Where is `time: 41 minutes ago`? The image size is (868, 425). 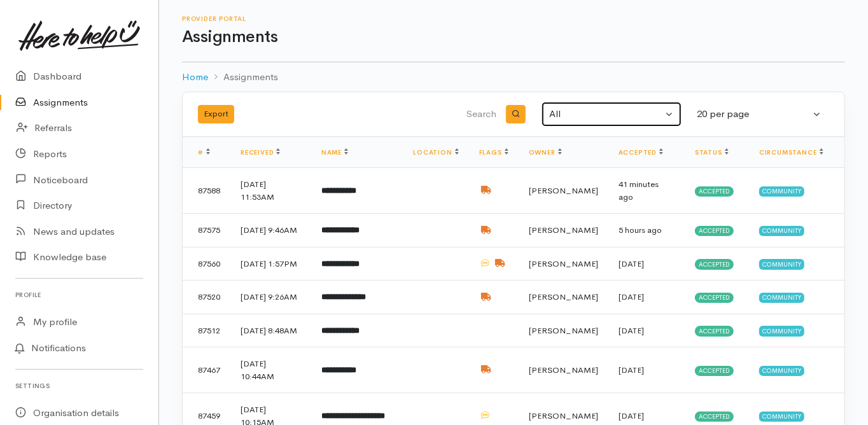
time: 41 minutes ago is located at coordinates (638, 190).